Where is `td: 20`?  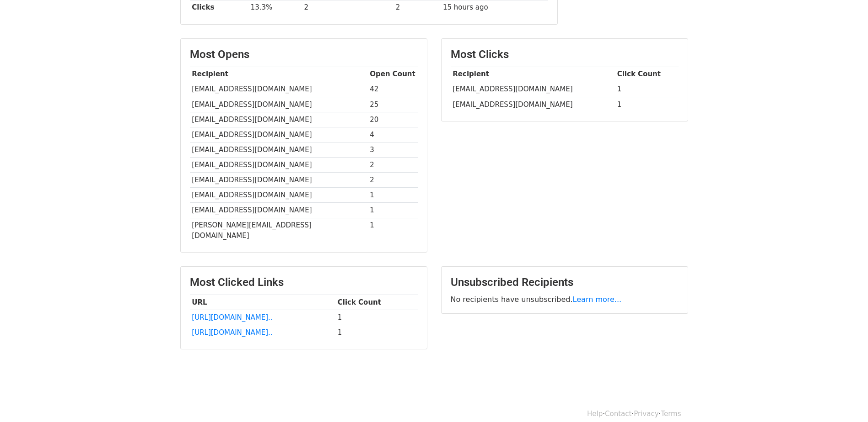
td: 20 is located at coordinates (393, 119).